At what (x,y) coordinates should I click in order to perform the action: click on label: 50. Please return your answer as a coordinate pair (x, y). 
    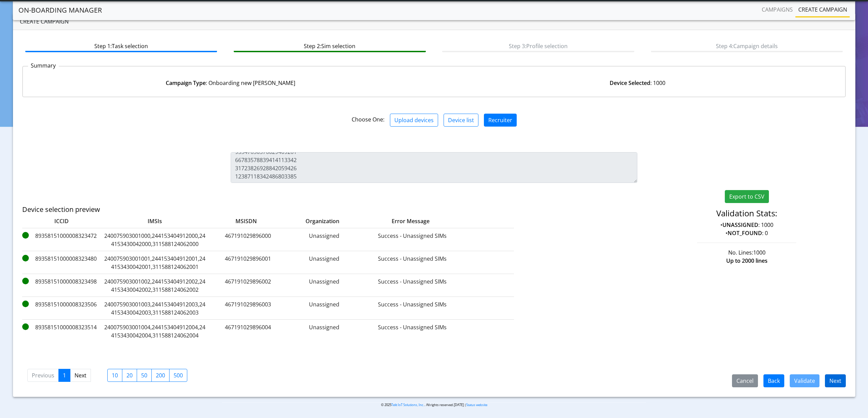
    Looking at the image, I should click on (144, 375).